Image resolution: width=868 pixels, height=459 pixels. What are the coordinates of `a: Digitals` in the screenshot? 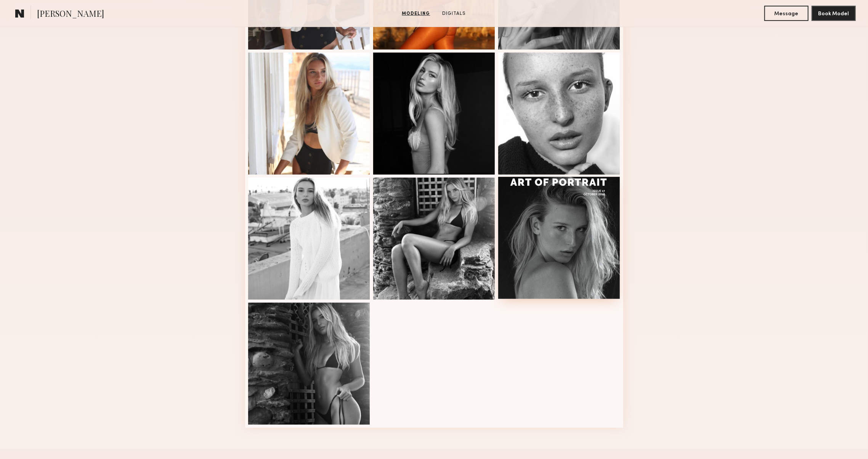 It's located at (454, 14).